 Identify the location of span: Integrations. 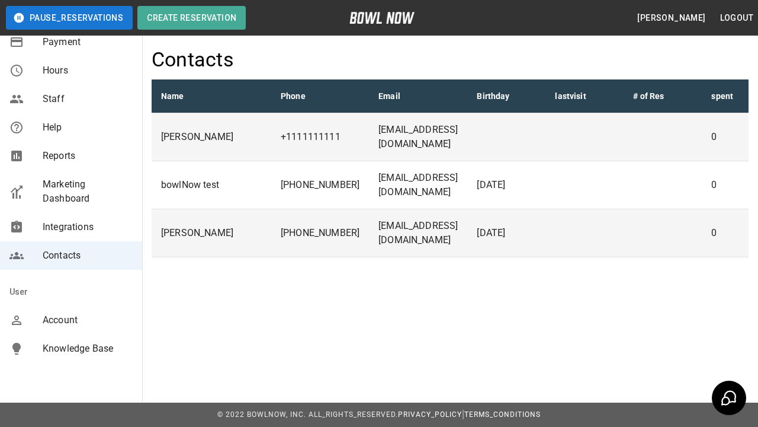
(88, 227).